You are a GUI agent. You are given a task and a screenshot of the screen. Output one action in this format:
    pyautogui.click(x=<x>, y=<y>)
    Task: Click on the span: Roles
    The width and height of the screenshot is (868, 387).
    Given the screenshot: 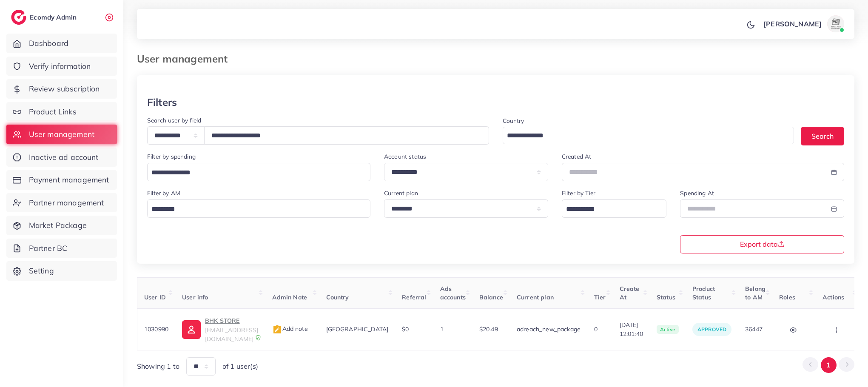 What is the action you would take?
    pyautogui.click(x=787, y=297)
    